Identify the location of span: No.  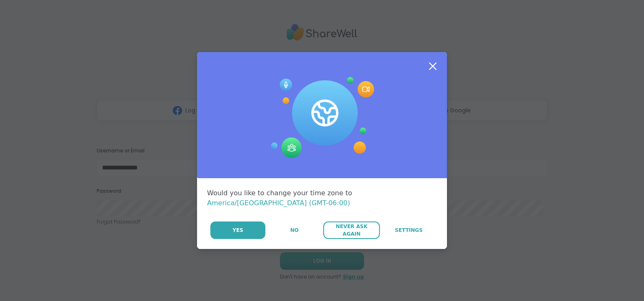
(294, 230).